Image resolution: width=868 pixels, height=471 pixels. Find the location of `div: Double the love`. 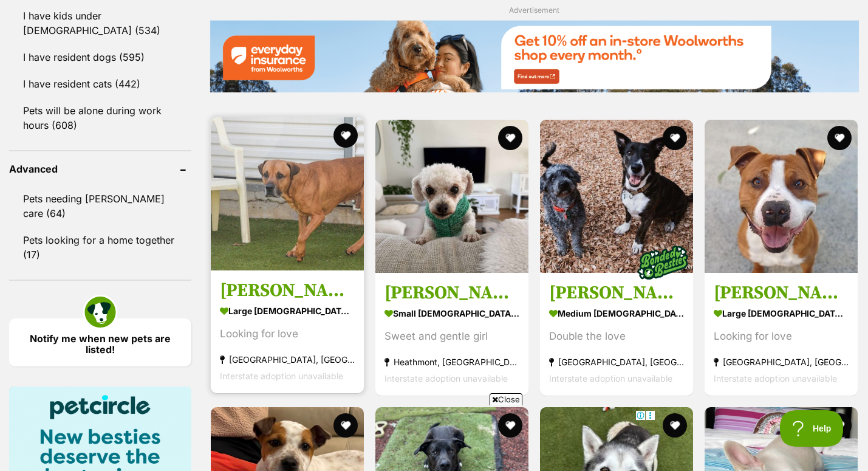

div: Double the love is located at coordinates (617, 336).